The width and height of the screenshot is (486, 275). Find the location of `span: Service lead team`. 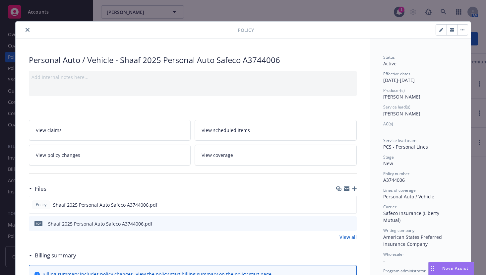

span: Service lead team is located at coordinates (399, 140).